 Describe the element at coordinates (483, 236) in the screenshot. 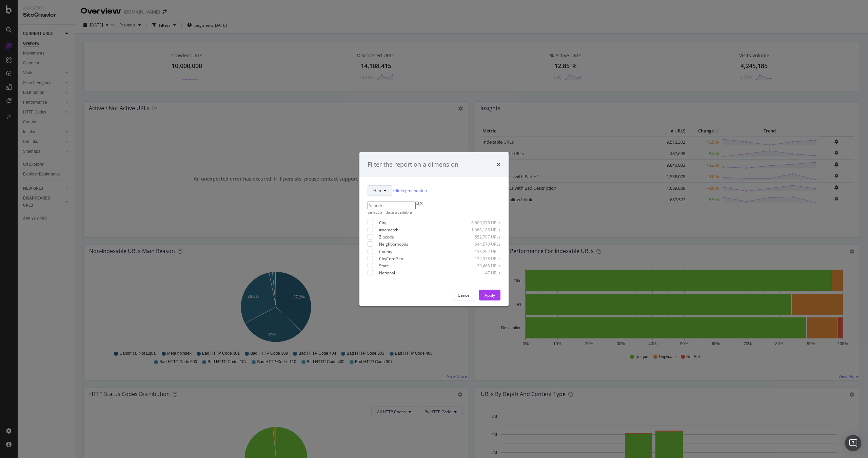

I see `div: 552,787 URLs` at that location.